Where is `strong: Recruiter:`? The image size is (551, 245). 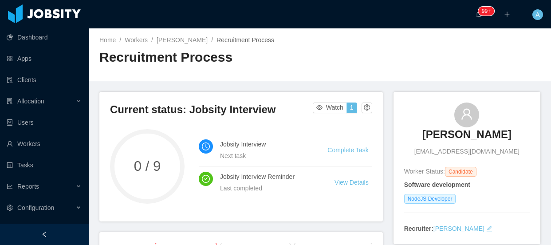 strong: Recruiter: is located at coordinates (419, 228).